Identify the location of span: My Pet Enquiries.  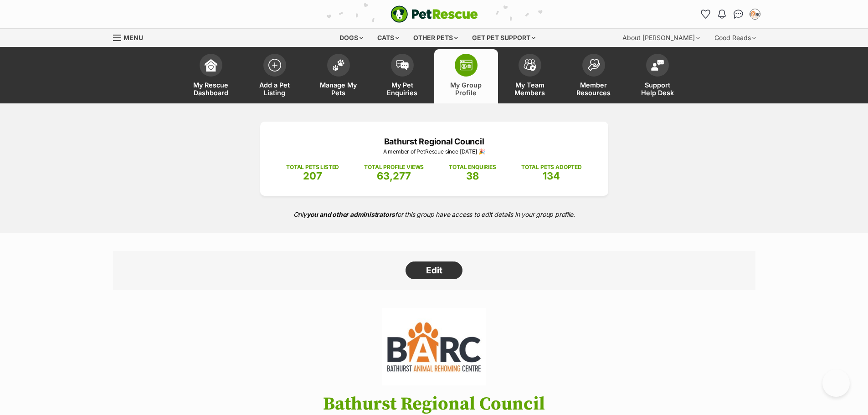
(403, 89).